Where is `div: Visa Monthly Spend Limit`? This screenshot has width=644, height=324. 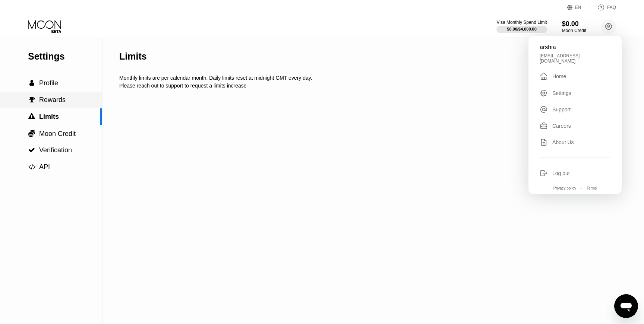
div: Visa Monthly Spend Limit is located at coordinates (521, 22).